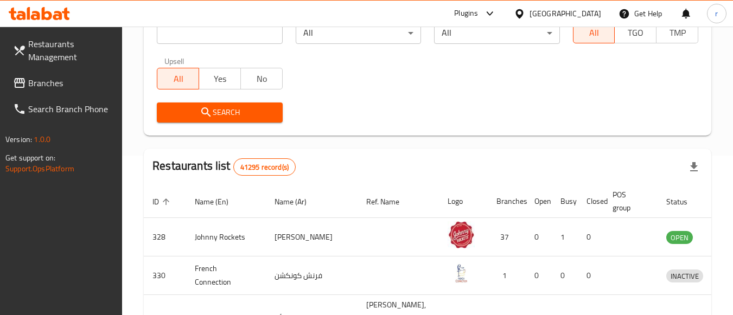 This screenshot has width=733, height=315. Describe the element at coordinates (163, 202) in the screenshot. I see `span: ID` at that location.